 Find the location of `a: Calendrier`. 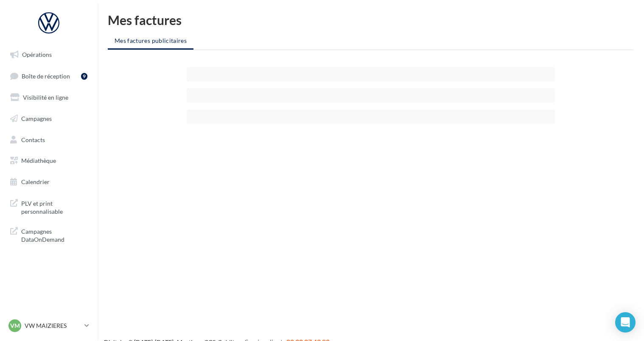

a: Calendrier is located at coordinates (49, 182).